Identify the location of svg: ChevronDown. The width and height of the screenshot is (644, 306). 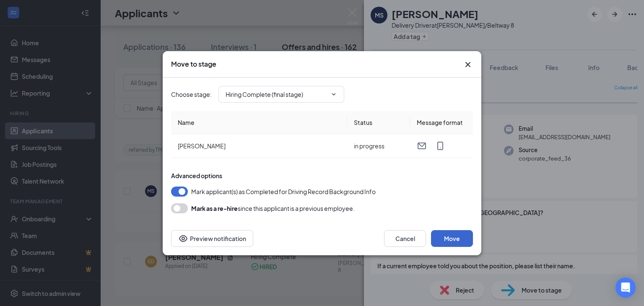
(334, 94).